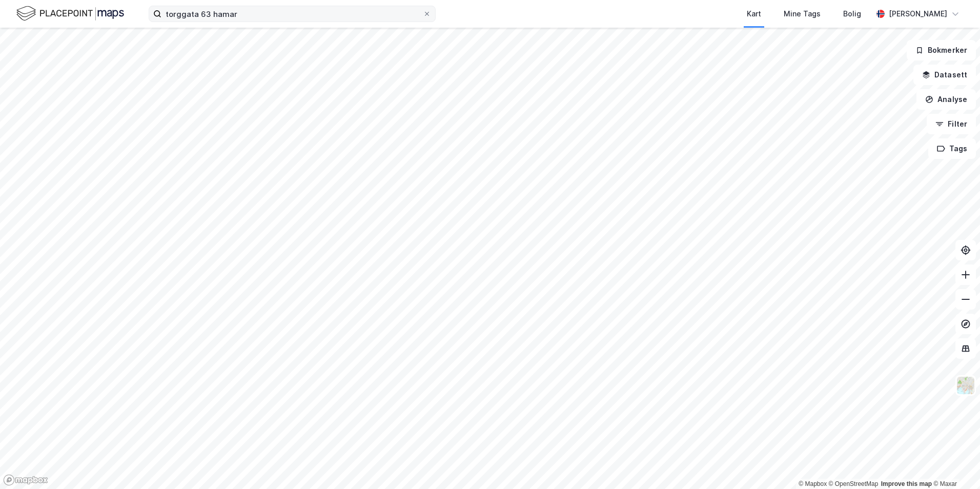  Describe the element at coordinates (852, 14) in the screenshot. I see `div: Bolig` at that location.